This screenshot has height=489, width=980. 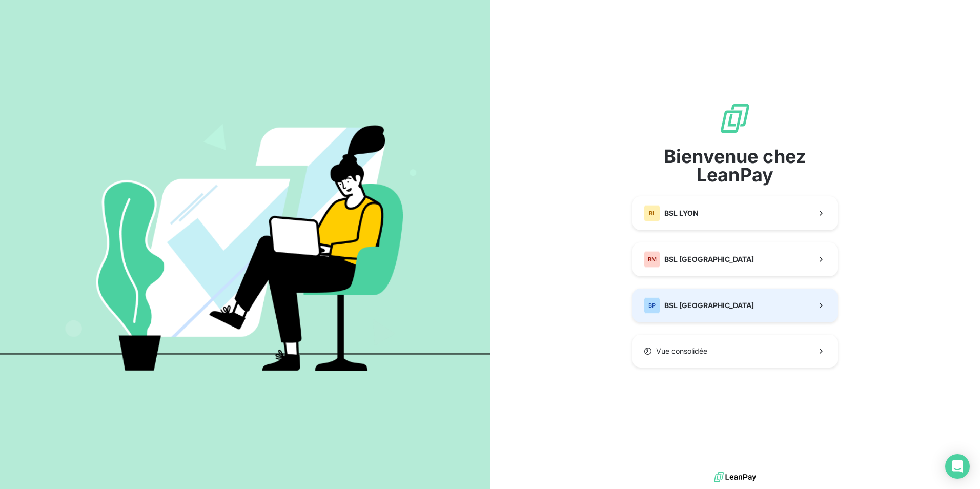 What do you see at coordinates (735, 119) in the screenshot?
I see `img: logo sigle` at bounding box center [735, 119].